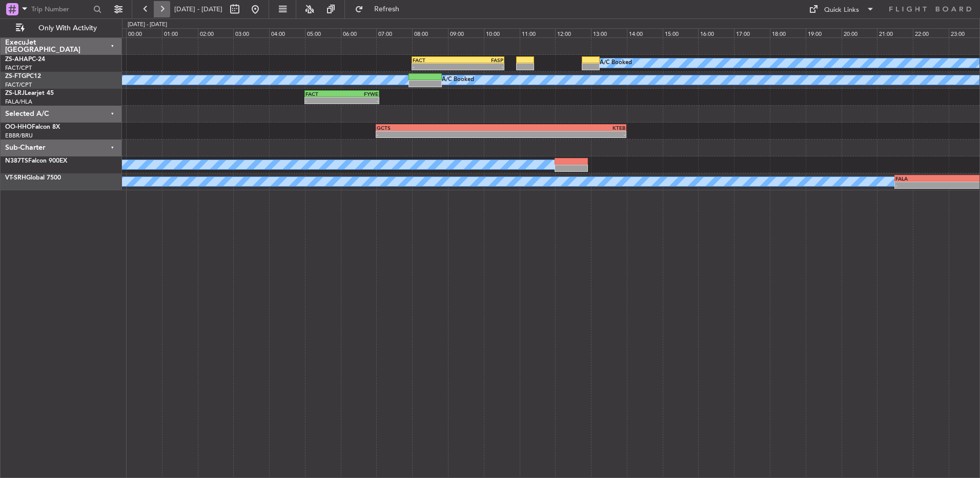 The height and width of the screenshot is (478, 980). Describe the element at coordinates (716, 33) in the screenshot. I see `div: 16:00` at that location.